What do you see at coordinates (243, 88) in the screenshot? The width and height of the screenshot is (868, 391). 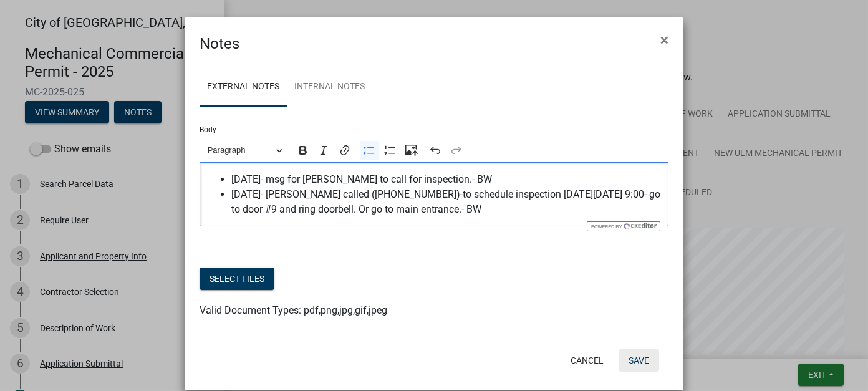 I see `a: External Notes` at bounding box center [243, 88].